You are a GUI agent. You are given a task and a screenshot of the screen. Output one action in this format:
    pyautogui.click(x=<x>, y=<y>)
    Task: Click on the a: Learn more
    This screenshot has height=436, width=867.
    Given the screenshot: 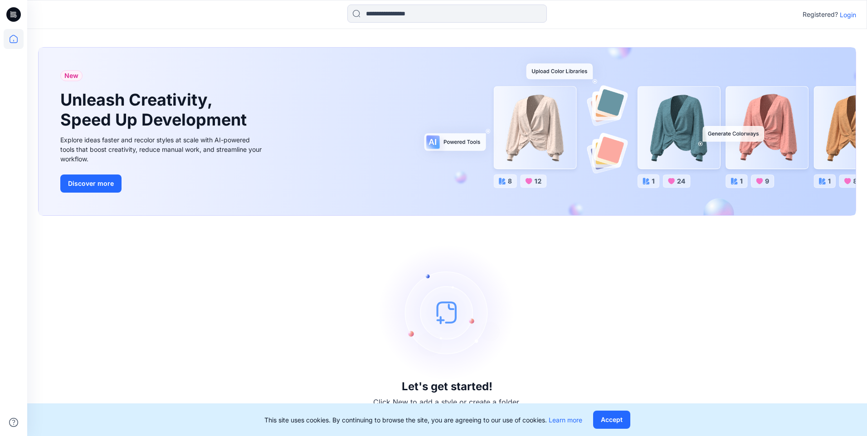 What is the action you would take?
    pyautogui.click(x=566, y=420)
    